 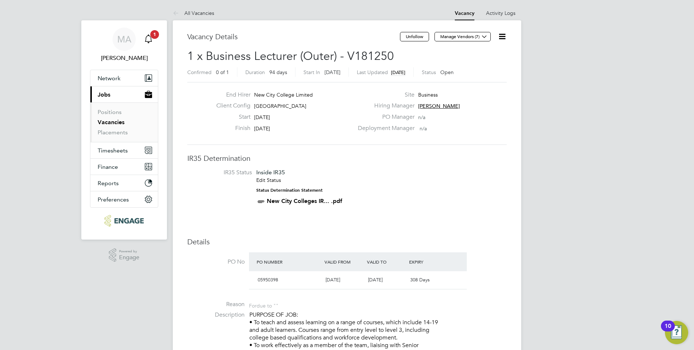 I want to click on button: Unfollow, so click(x=414, y=37).